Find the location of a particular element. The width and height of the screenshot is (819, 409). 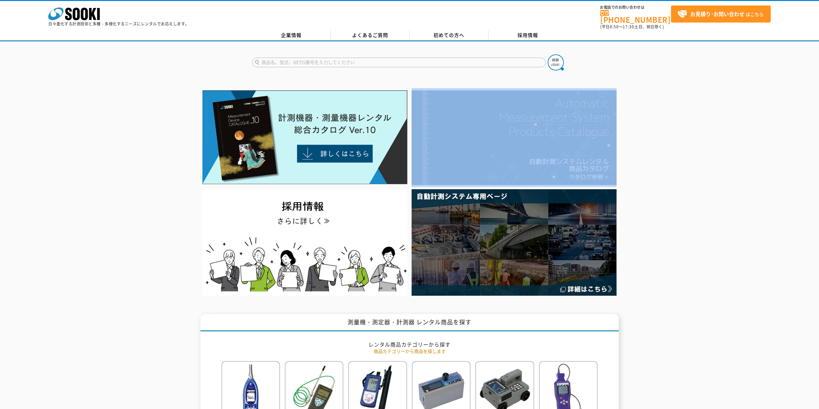

span: はこちら is located at coordinates (720, 14).